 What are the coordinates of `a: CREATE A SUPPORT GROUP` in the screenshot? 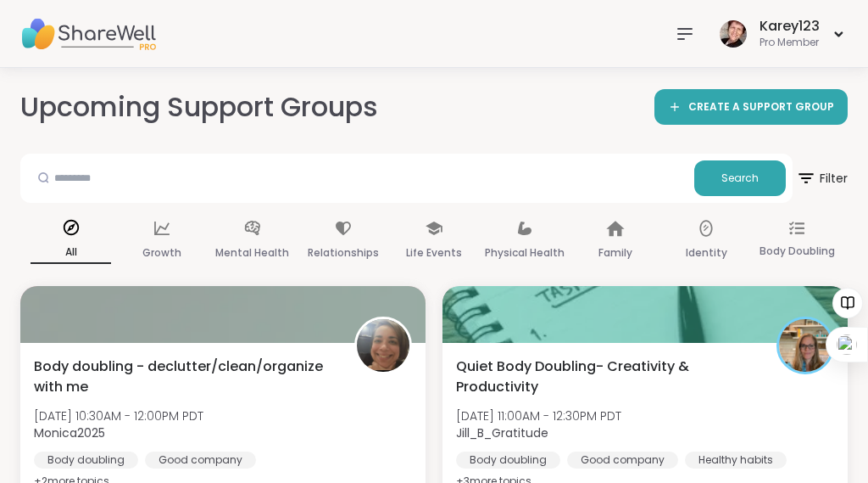 It's located at (751, 107).